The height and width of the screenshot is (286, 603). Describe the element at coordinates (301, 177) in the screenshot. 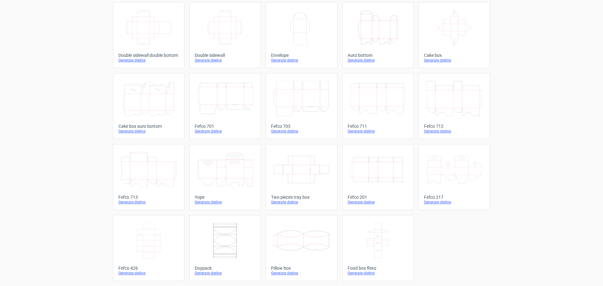

I see `a: Two pieces tray boxGenerate dieline` at that location.